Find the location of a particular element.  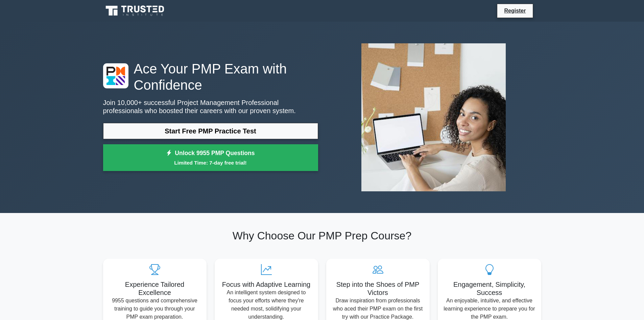

small: Limited Time: 7-day free trial! is located at coordinates (211, 162).